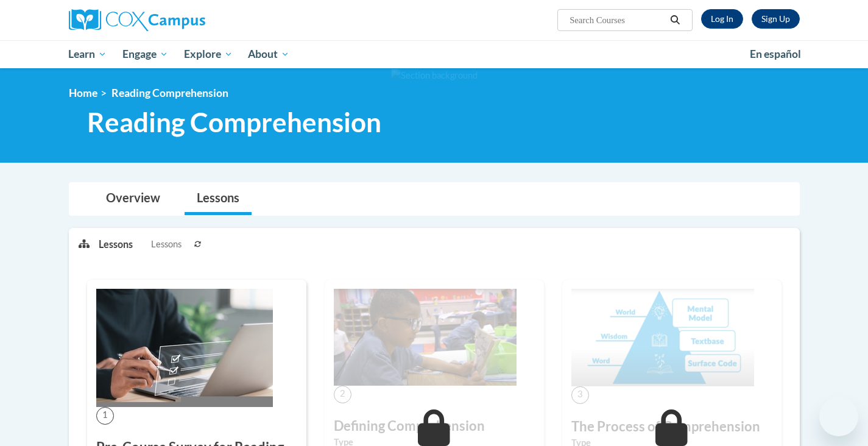 Image resolution: width=868 pixels, height=446 pixels. I want to click on span: Explore, so click(208, 54).